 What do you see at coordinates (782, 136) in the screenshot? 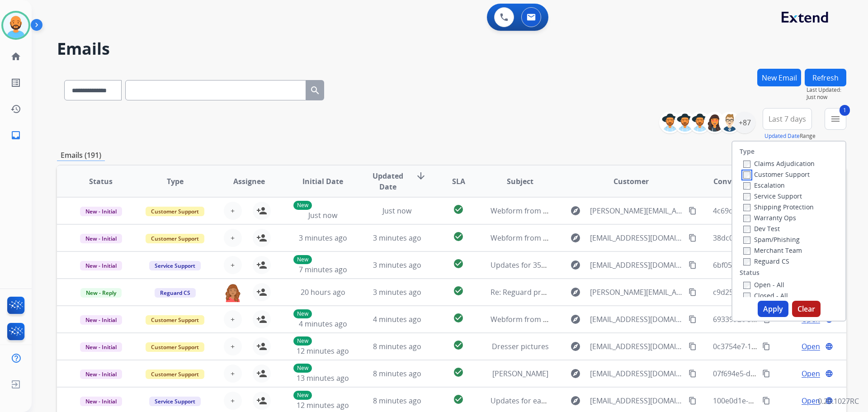
I see `button: Updated Date` at bounding box center [782, 136].